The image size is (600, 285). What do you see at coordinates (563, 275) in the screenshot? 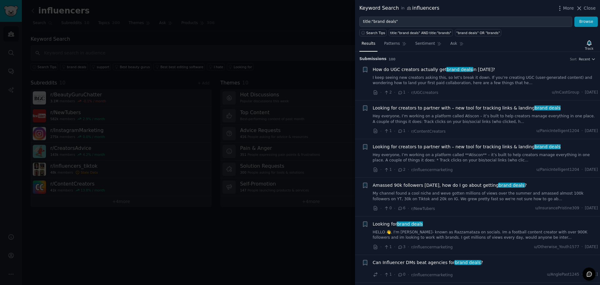
I see `span: u/AnglePast1245` at bounding box center [563, 275].